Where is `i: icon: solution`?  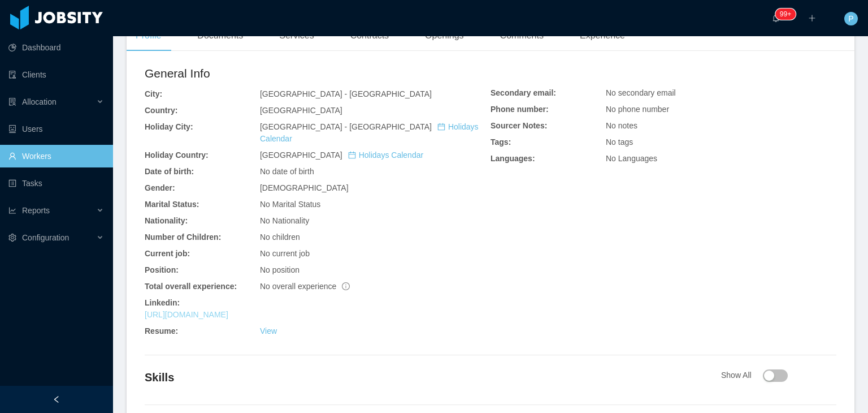 i: icon: solution is located at coordinates (12, 102).